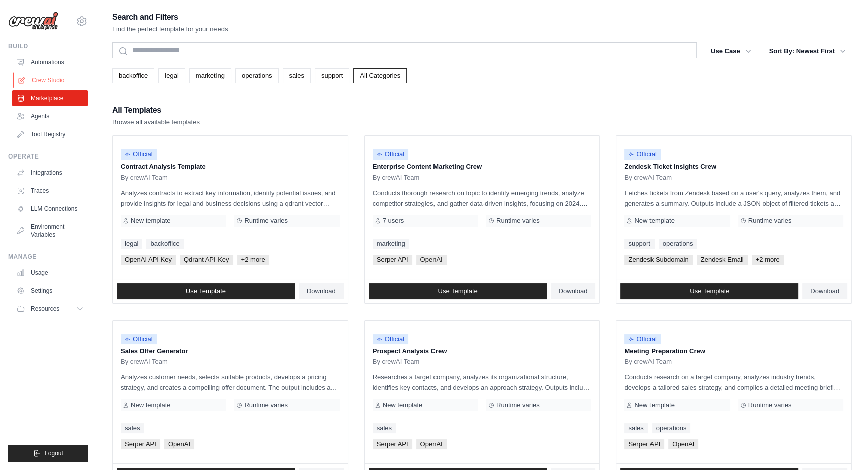  I want to click on a: Settings, so click(50, 291).